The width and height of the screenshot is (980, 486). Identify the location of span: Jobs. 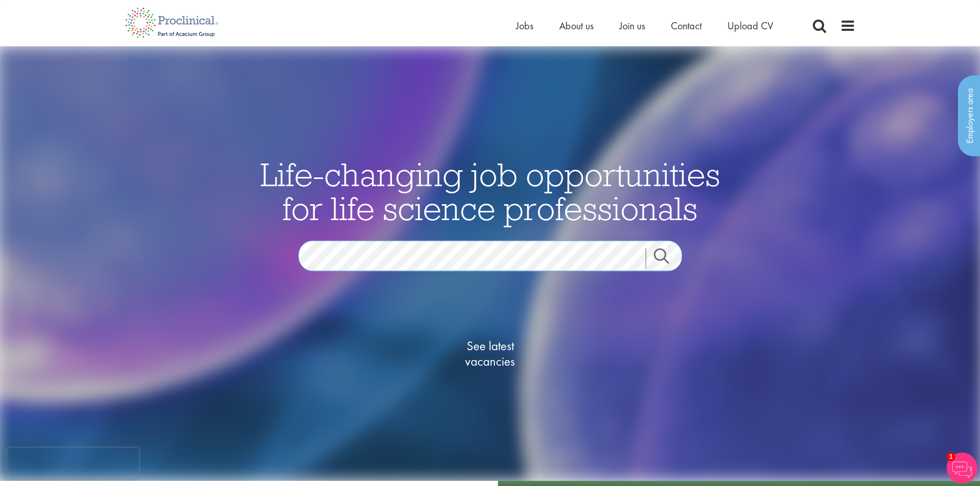
(525, 26).